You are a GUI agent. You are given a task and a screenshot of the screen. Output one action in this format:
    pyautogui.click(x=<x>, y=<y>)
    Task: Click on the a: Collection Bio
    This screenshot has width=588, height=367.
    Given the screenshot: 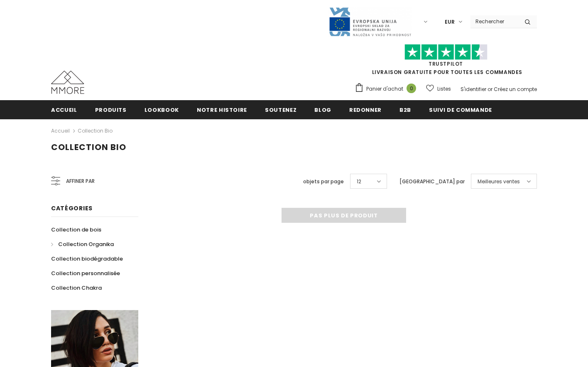 What is the action you would take?
    pyautogui.click(x=95, y=131)
    